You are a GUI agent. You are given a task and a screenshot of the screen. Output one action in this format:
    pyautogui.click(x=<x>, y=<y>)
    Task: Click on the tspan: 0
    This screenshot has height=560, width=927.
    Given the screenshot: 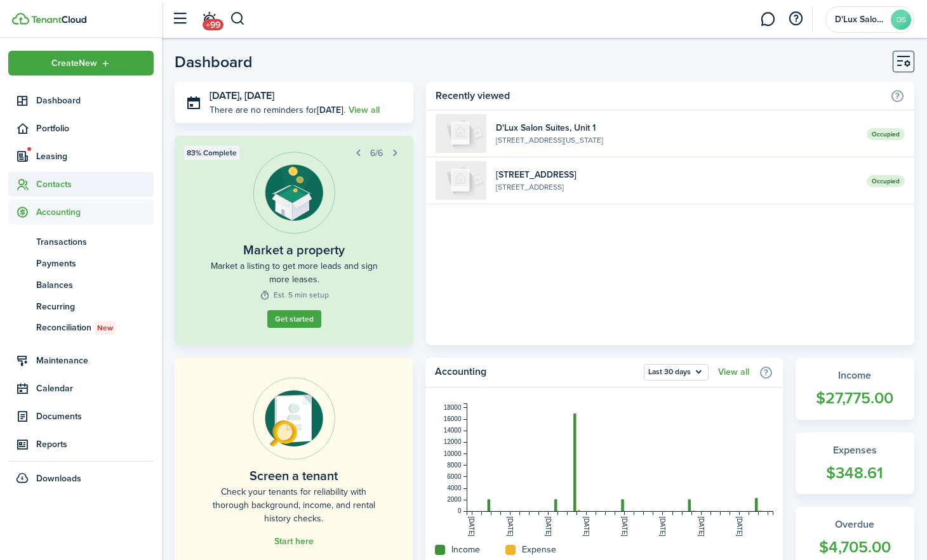 What is the action you would take?
    pyautogui.click(x=460, y=511)
    